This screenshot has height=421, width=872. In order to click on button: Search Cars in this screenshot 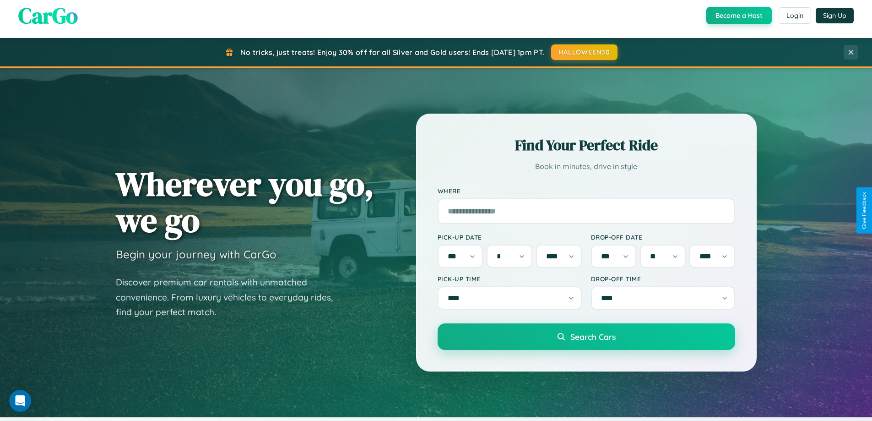, I will do `click(586, 336)`.